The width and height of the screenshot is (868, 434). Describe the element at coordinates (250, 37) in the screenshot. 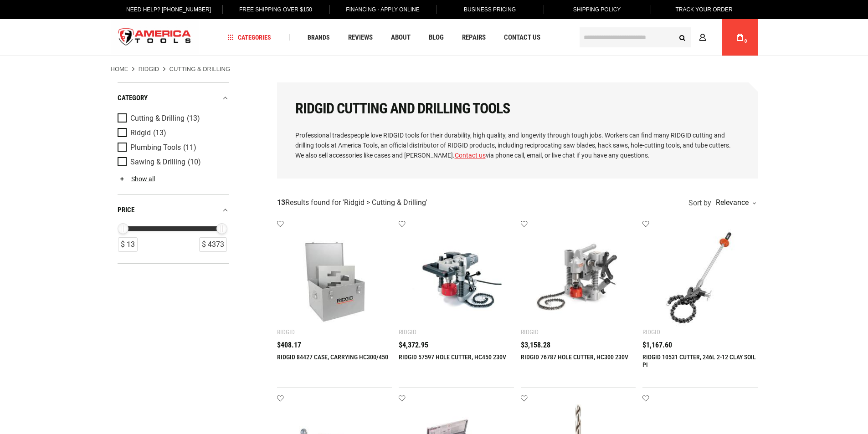

I see `a: Categories` at that location.